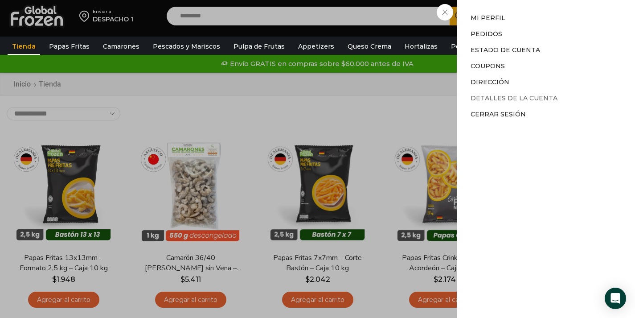  What do you see at coordinates (499, 114) in the screenshot?
I see `a: Cerrar sesión` at bounding box center [499, 114].